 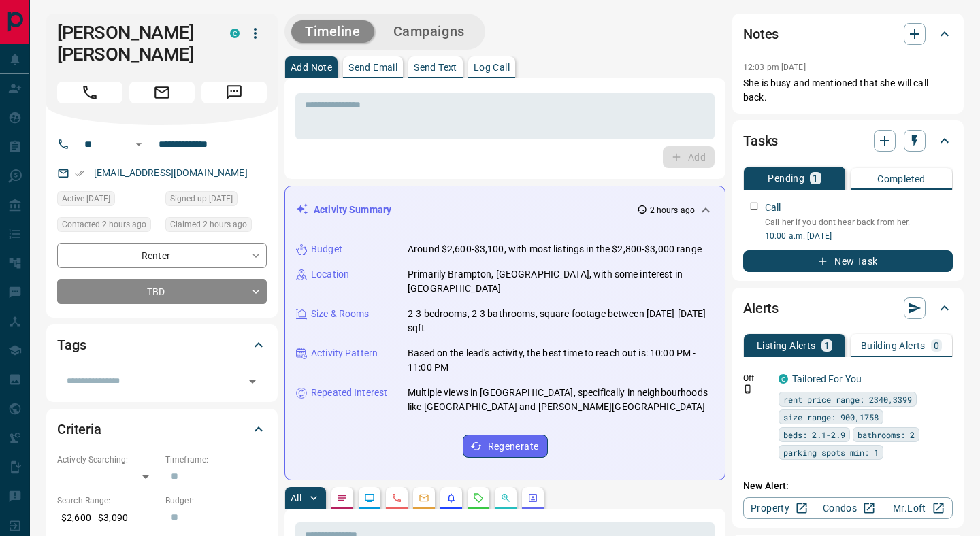 What do you see at coordinates (847, 508) in the screenshot?
I see `a: Condos` at bounding box center [847, 508].